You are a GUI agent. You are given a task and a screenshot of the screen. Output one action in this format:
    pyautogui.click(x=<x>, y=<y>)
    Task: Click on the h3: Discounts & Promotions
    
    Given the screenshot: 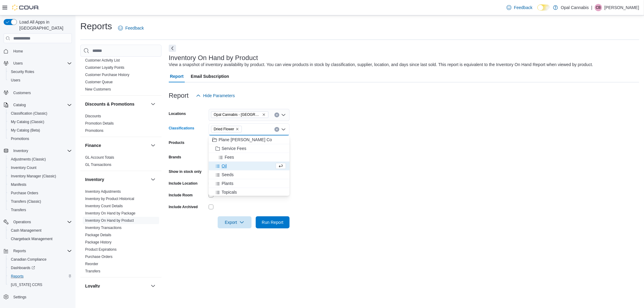 What is the action you would take?
    pyautogui.click(x=110, y=104)
    